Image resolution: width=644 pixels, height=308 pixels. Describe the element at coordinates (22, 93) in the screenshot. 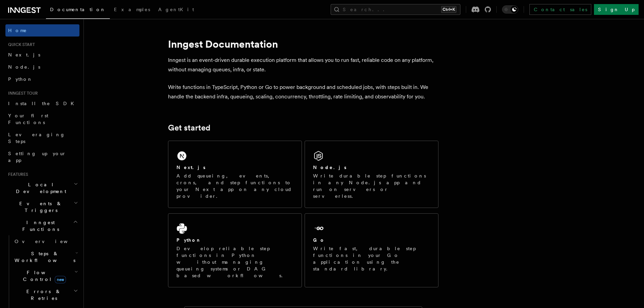

I see `span: Inngest tour` at that location.